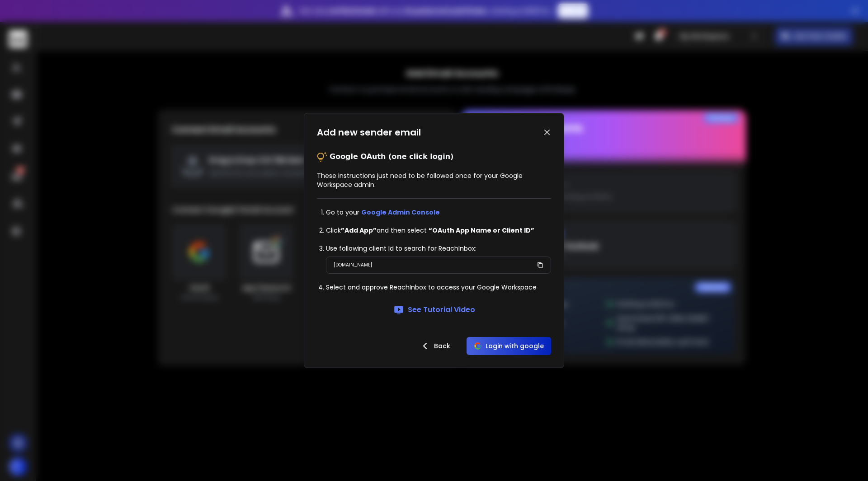 The image size is (868, 481). What do you see at coordinates (400, 212) in the screenshot?
I see `a: Google Admin Console` at bounding box center [400, 212].